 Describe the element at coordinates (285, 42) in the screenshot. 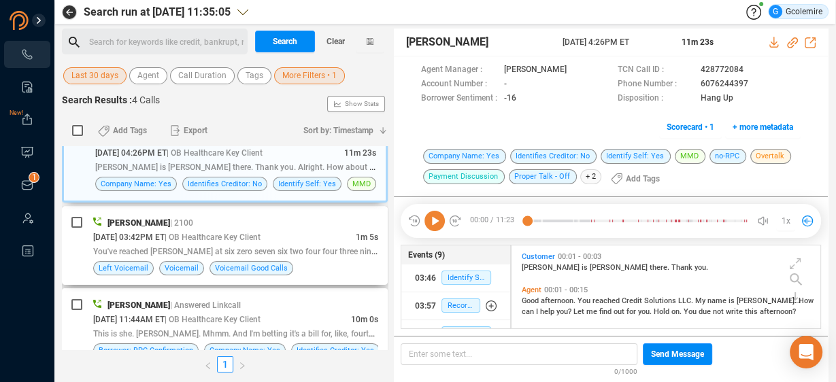

I see `button: Search` at that location.